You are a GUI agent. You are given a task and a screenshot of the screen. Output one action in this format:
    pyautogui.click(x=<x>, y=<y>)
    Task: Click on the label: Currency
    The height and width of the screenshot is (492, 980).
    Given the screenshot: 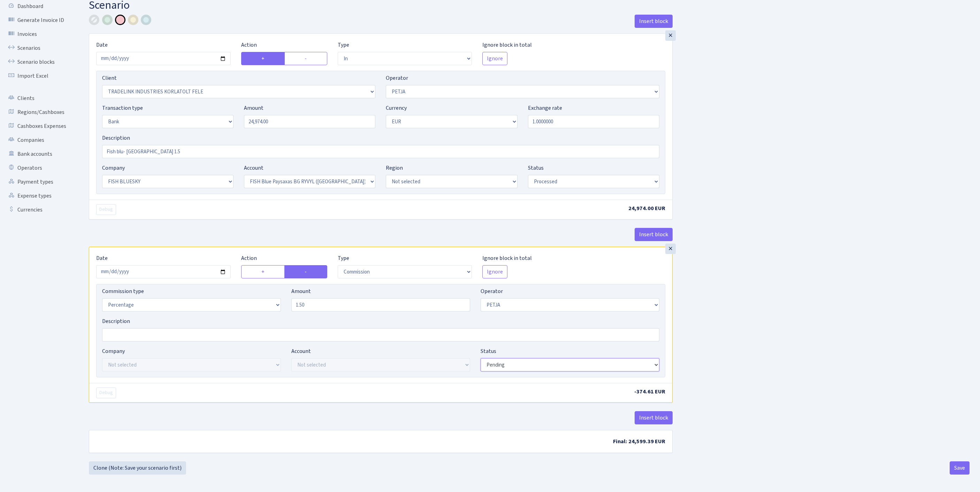 What is the action you would take?
    pyautogui.click(x=396, y=108)
    